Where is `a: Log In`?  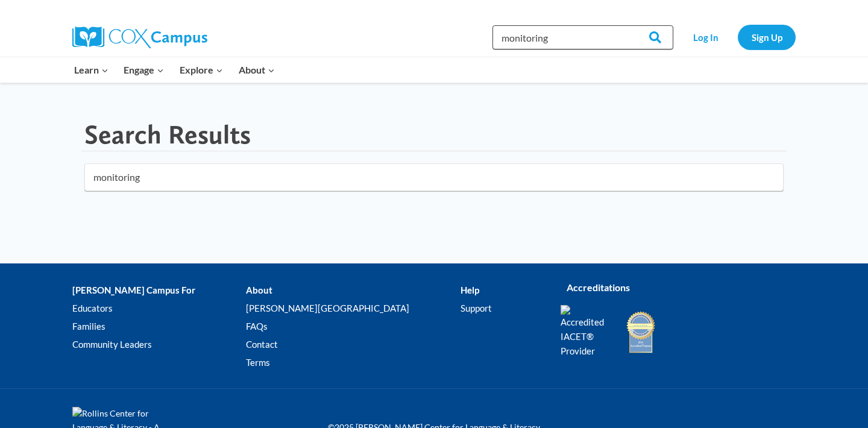 a: Log In is located at coordinates (705, 37).